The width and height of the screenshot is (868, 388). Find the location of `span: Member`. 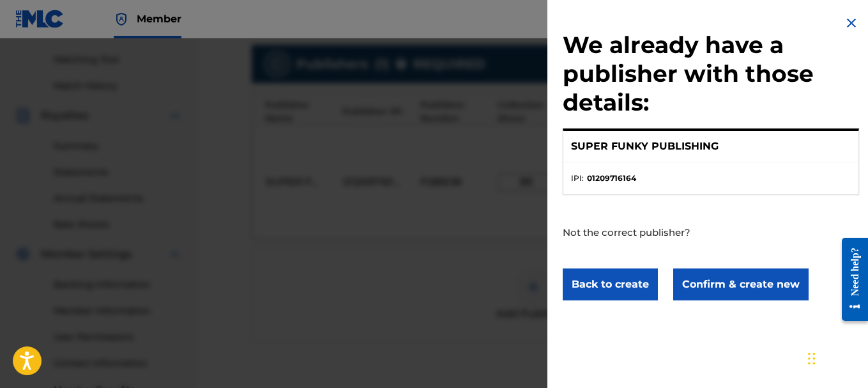

span: Member is located at coordinates (159, 18).